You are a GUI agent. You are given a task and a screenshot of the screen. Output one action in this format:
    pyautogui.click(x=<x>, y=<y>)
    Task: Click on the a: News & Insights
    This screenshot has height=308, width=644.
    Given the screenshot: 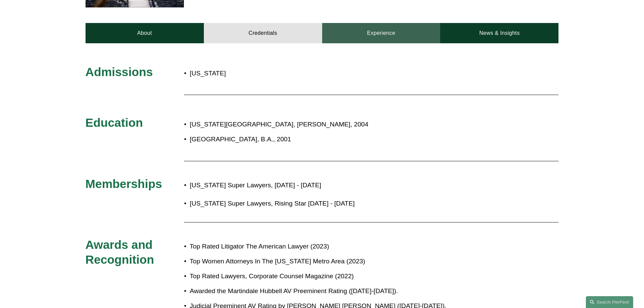 What is the action you would take?
    pyautogui.click(x=499, y=33)
    